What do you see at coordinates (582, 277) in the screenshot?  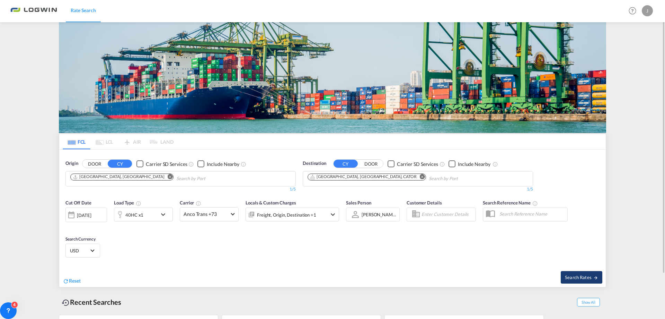 I see `span: Search Rates` at bounding box center [582, 277].